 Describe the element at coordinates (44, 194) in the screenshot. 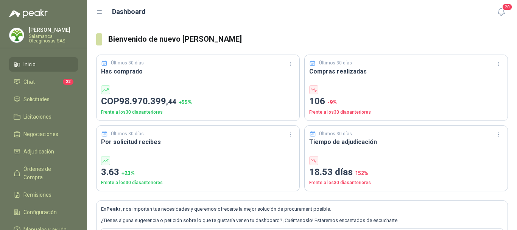

I see `a: Remisiones` at that location.